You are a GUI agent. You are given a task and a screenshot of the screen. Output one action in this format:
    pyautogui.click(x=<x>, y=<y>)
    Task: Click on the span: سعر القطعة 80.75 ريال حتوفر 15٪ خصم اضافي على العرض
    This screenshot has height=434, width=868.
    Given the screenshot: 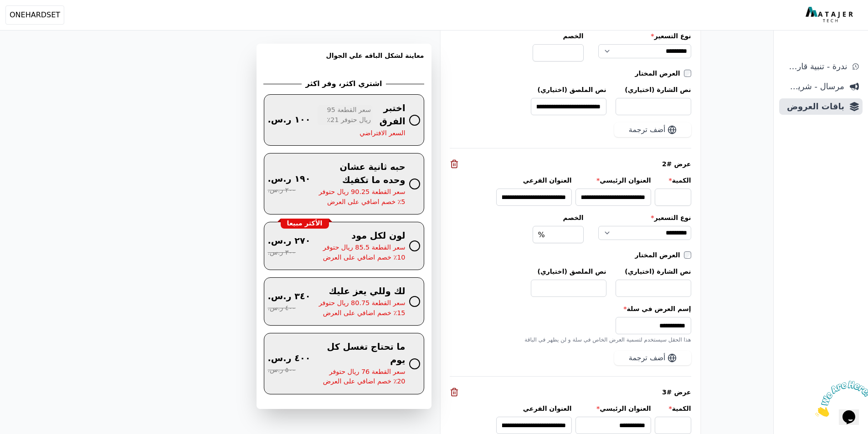 What is the action you would take?
    pyautogui.click(x=361, y=308)
    